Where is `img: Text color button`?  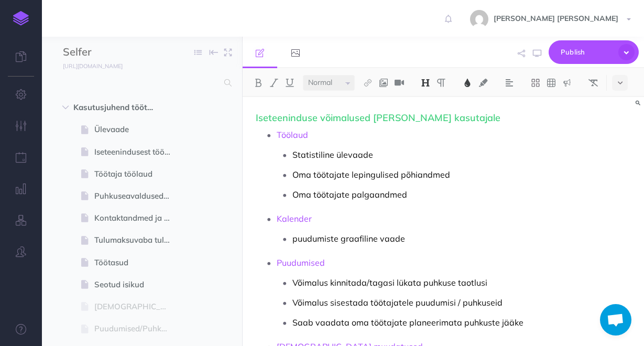 img: Text color button is located at coordinates (468, 83).